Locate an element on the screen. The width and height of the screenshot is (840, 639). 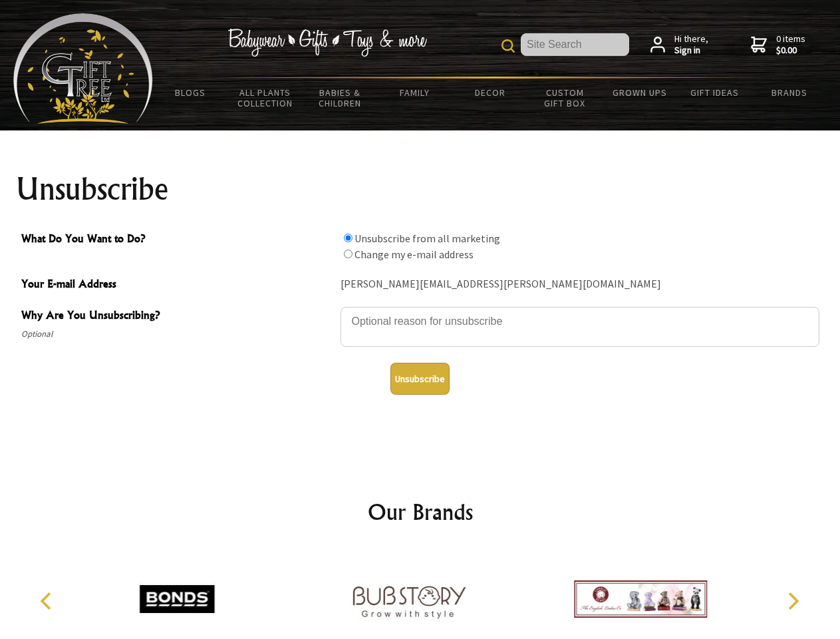
span: Your E-mail Address is located at coordinates (177, 285).